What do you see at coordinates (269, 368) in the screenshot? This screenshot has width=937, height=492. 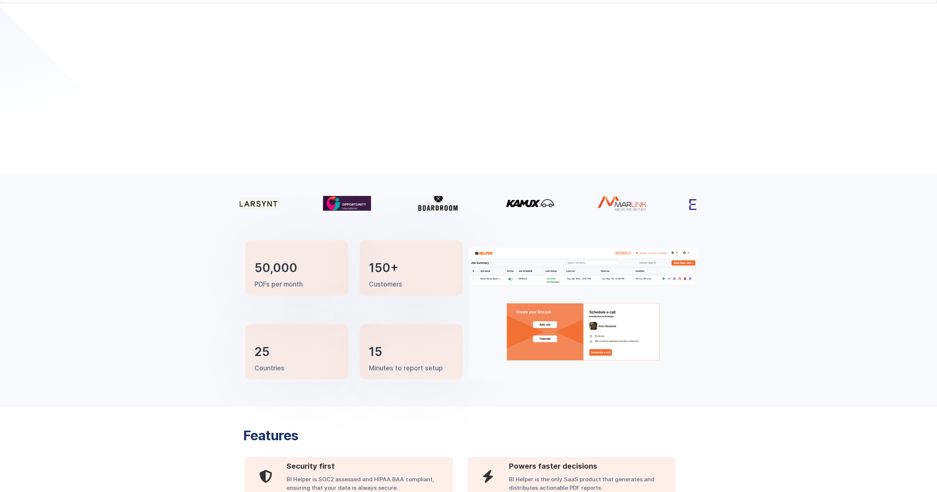 I see `p: Countries` at bounding box center [269, 368].